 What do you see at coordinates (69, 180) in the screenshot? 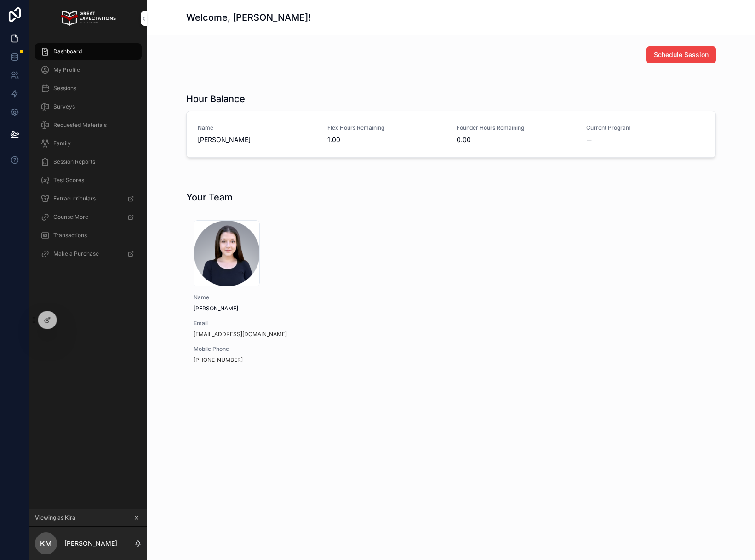
I see `span: Test Scores` at bounding box center [69, 180].